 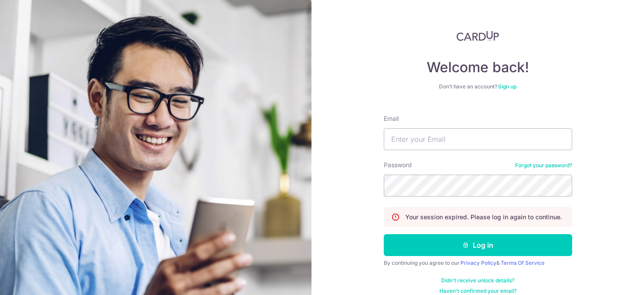 I want to click on div: By continuing you agree to our &, so click(x=478, y=263).